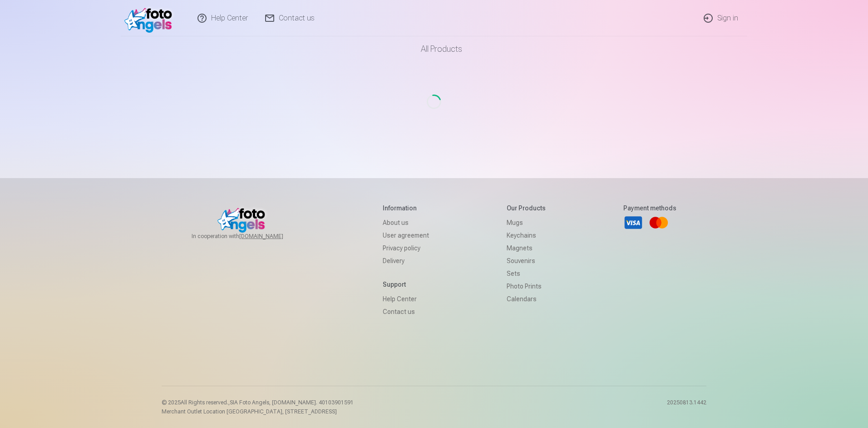 The image size is (868, 428). Describe the element at coordinates (406, 299) in the screenshot. I see `a: Help Center` at that location.